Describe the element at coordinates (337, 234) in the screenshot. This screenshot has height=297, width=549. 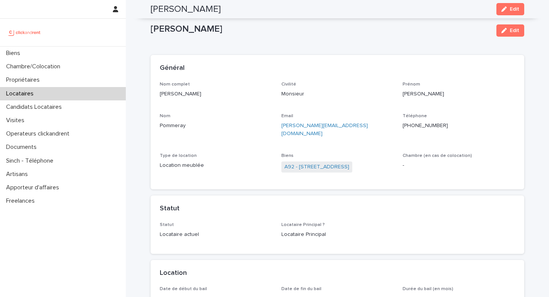
I see `p: Locataire Principal` at that location.